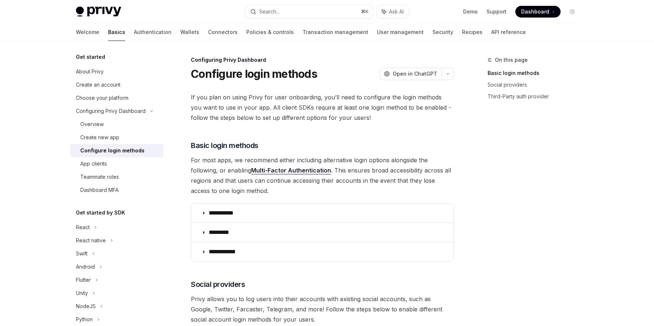 This screenshot has width=654, height=326. What do you see at coordinates (397, 12) in the screenshot?
I see `span: Ask AI` at bounding box center [397, 12].